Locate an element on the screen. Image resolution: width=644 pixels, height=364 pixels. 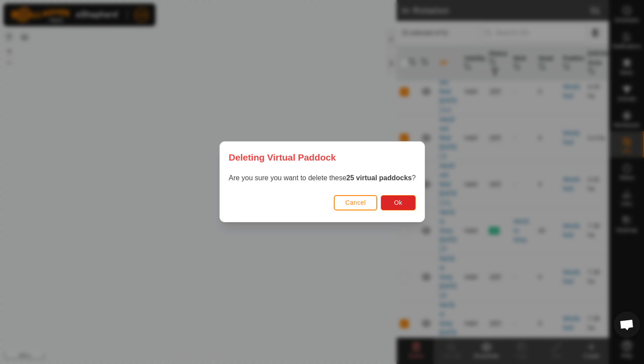
span: Cancel is located at coordinates (356, 203).